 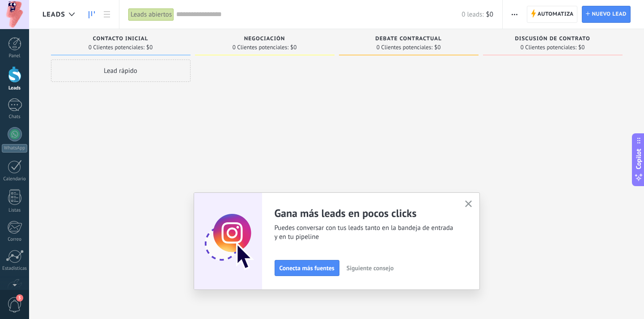 What do you see at coordinates (15, 148) in the screenshot?
I see `div: WhatsApp` at bounding box center [15, 148].